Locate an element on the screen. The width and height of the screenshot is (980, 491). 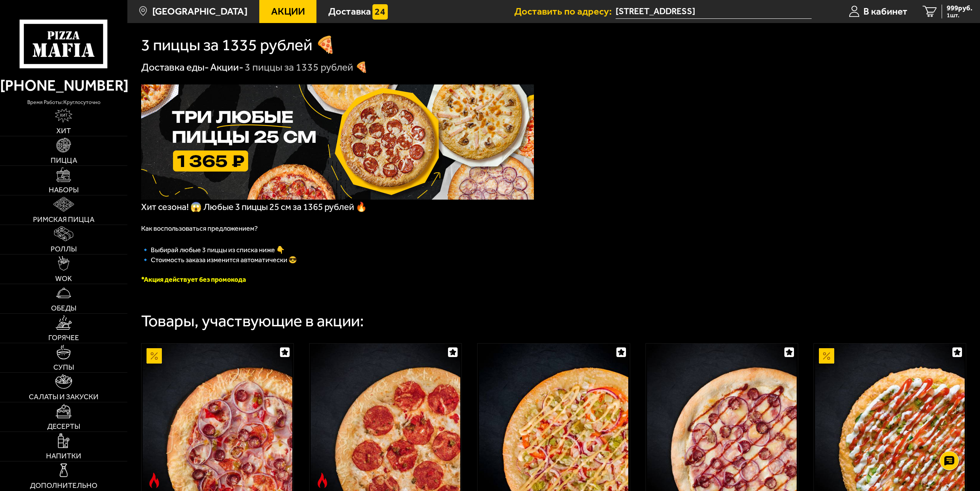
span: Хит is located at coordinates (63, 130).